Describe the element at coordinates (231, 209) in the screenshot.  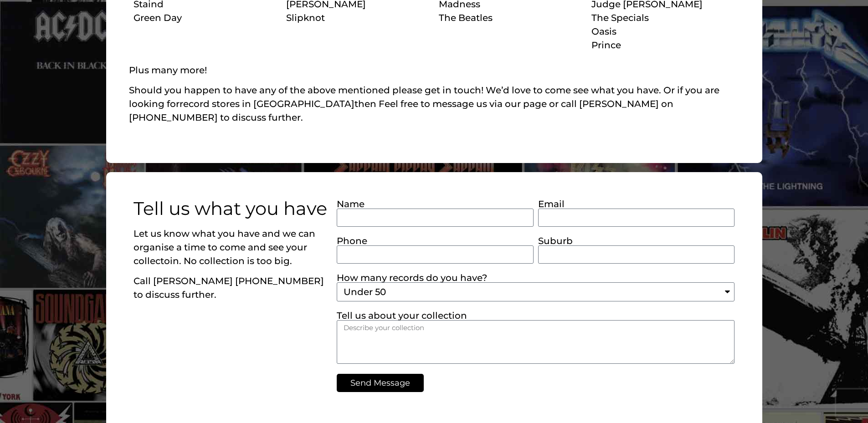
I see `h2: Tell us what you have` at that location.